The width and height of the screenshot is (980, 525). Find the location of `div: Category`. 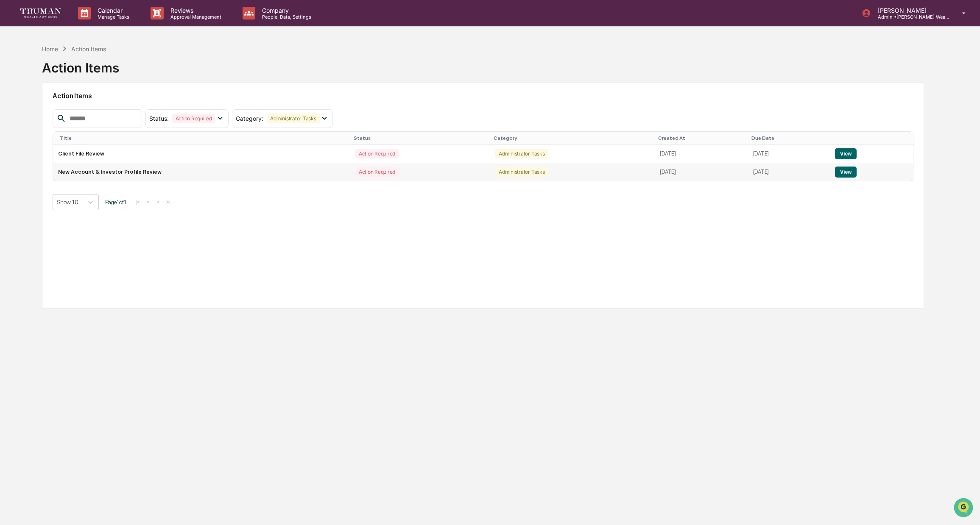

div: Category is located at coordinates (573, 138).